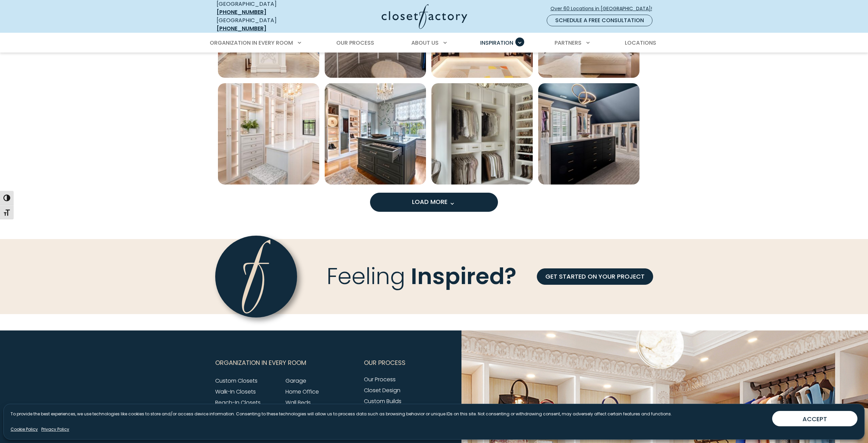  I want to click on span: Partners, so click(568, 42).